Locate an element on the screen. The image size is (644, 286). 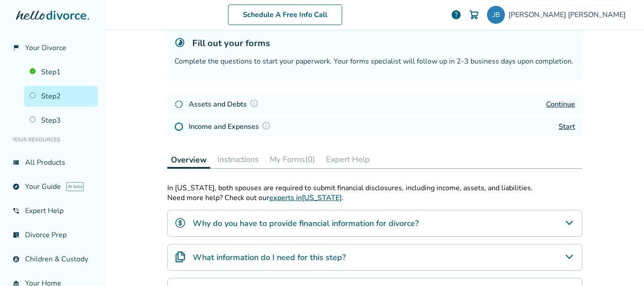
img: In Progress is located at coordinates (179, 104).